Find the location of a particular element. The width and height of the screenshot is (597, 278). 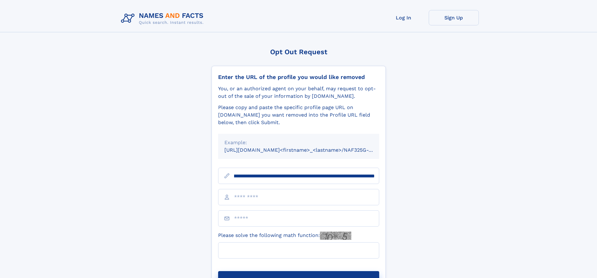

a: Log In is located at coordinates (403, 18).